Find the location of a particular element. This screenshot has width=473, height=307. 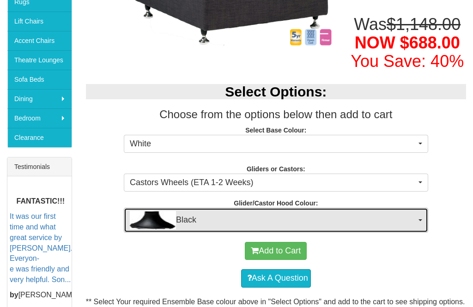

button: Add to Cart is located at coordinates (276, 251).